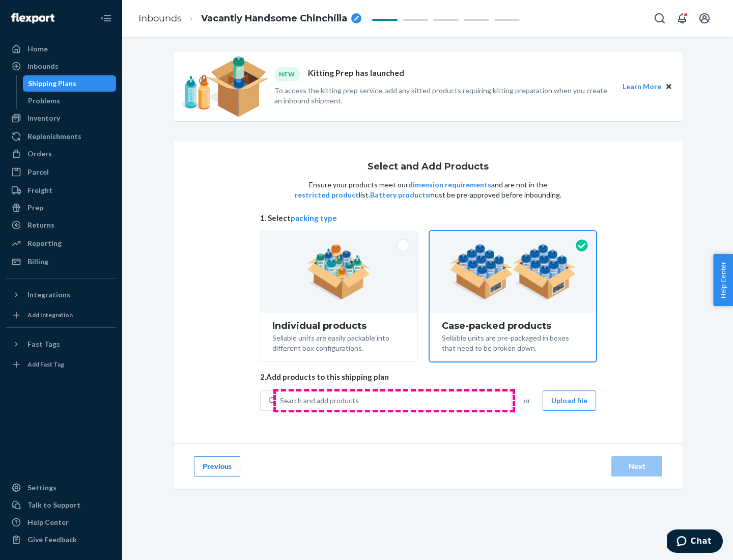 The height and width of the screenshot is (560, 733). I want to click on div: Search and add products, so click(319, 401).